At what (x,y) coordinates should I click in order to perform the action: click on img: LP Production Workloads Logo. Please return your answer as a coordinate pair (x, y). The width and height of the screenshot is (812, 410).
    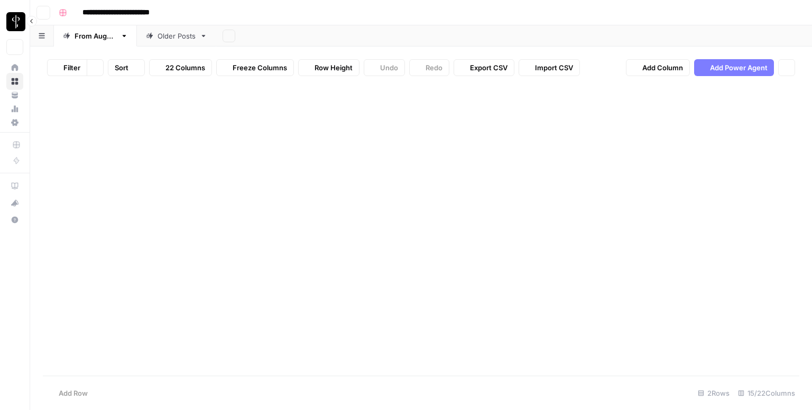
    Looking at the image, I should click on (16, 22).